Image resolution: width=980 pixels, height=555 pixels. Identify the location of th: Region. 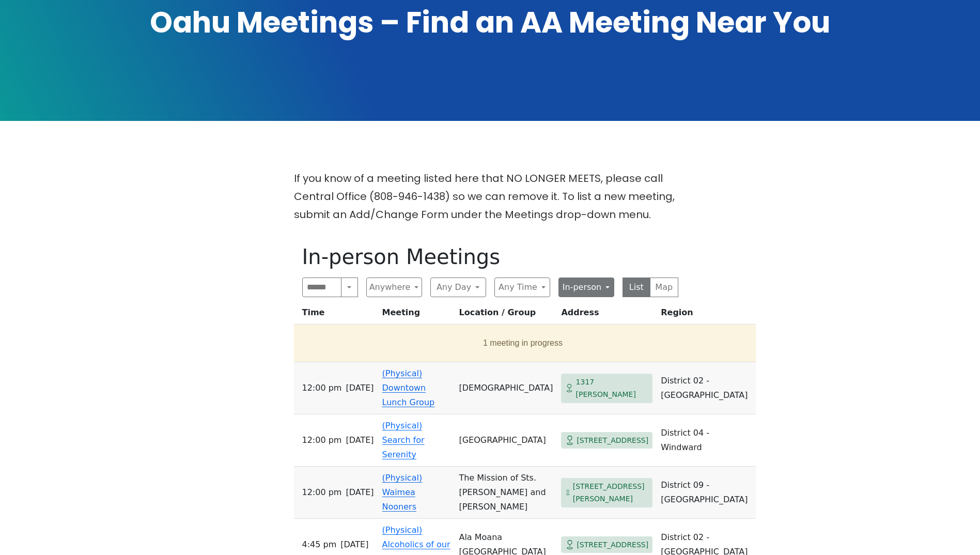
(706, 314).